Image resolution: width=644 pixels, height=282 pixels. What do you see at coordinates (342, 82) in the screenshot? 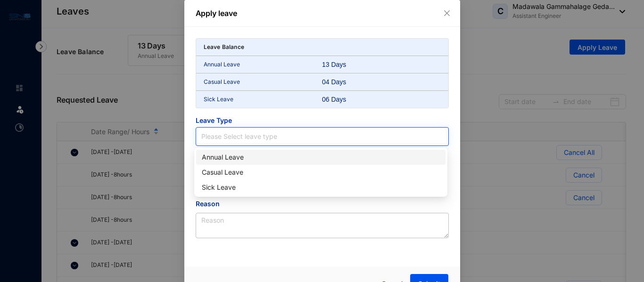
I see `div: 04 Days` at bounding box center [342, 82].